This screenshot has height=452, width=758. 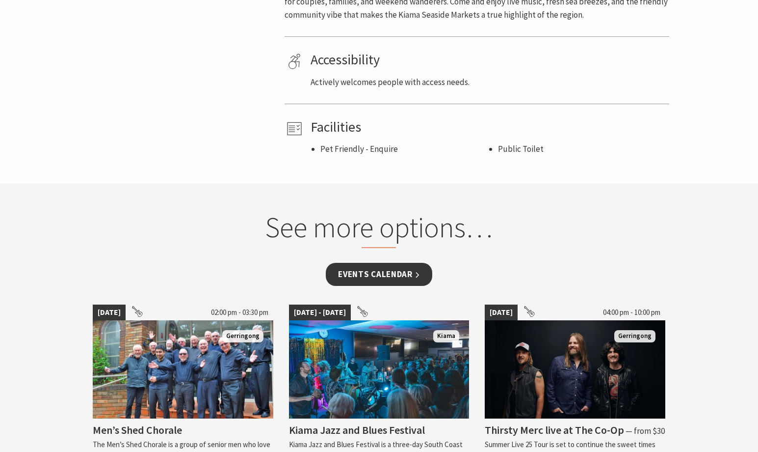 I want to click on p: Actively welcomes people with access needs., so click(x=488, y=82).